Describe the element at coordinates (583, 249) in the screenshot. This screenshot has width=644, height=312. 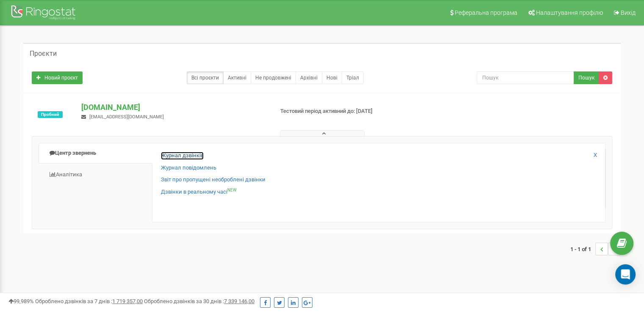
I see `span: 1 - 1 of 1` at that location.